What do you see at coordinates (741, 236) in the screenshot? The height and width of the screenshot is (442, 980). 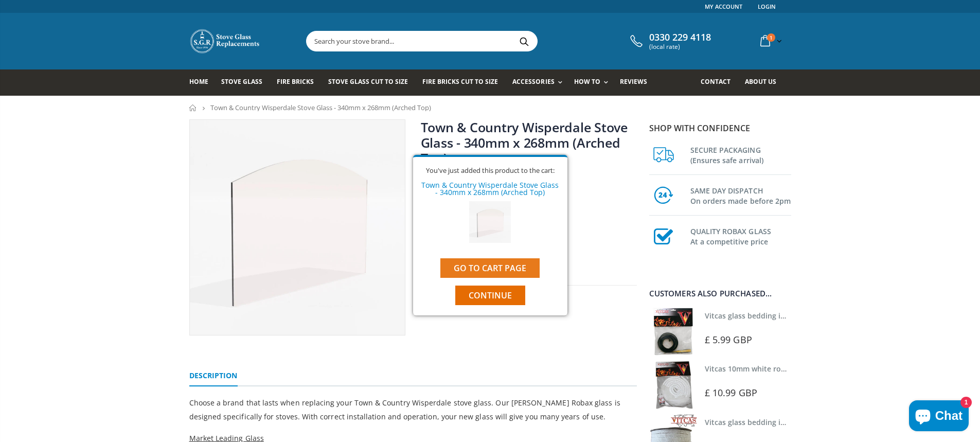 I see `h3: QUALITY ROBAX GLASS At a competitive price` at bounding box center [741, 236].